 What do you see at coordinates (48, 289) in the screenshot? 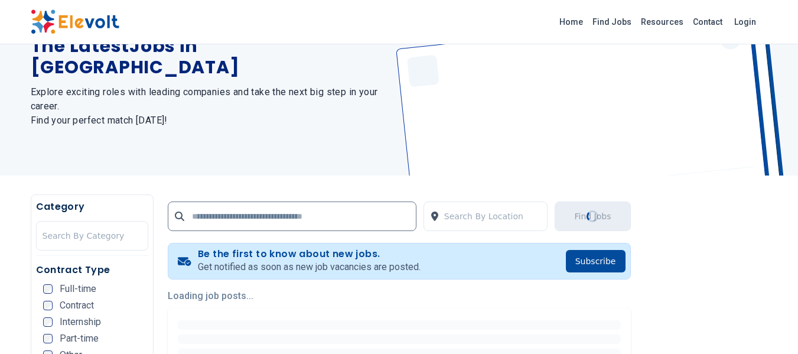
I see `input: Full-time` at bounding box center [48, 289].